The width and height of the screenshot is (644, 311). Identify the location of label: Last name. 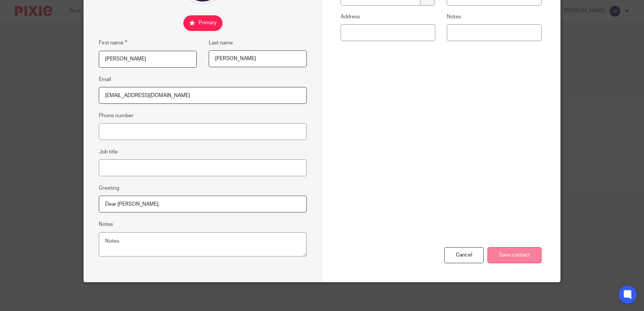
(220, 43).